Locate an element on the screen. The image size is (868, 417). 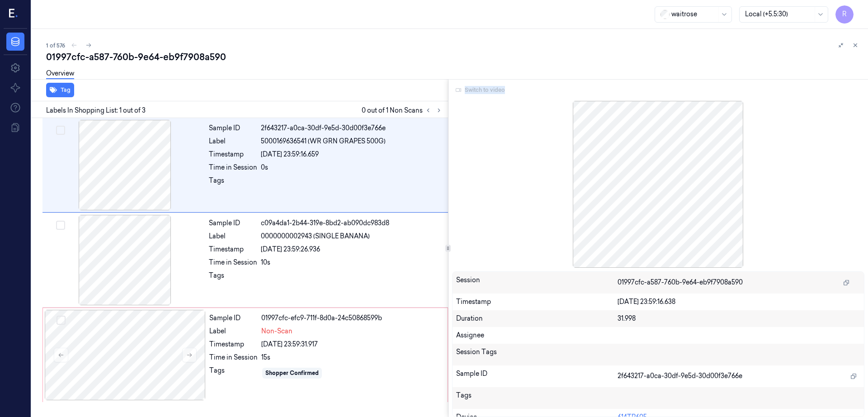
span: 2f643217-a0ca-30df-9e5d-30d00f3e766e is located at coordinates (680, 376).